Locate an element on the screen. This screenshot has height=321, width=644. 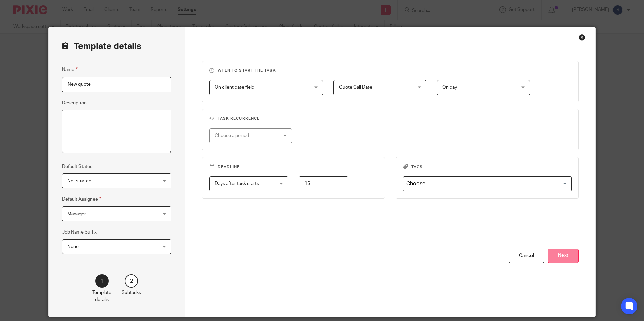
div: Search for option is located at coordinates (487, 184).